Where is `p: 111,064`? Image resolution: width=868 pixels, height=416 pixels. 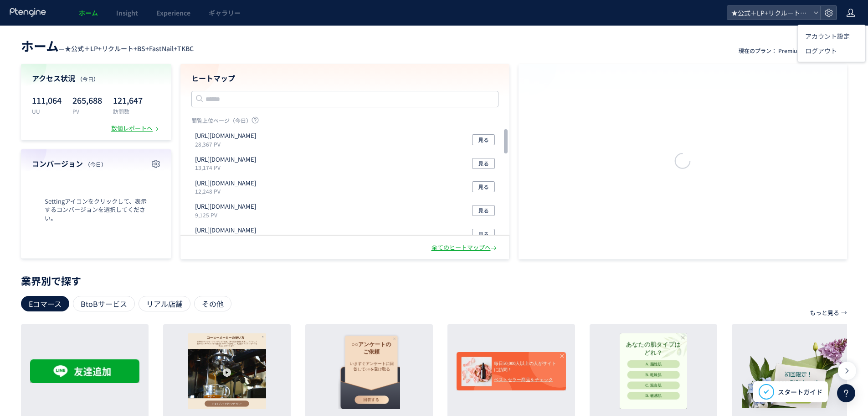 p: 111,064 is located at coordinates (46, 100).